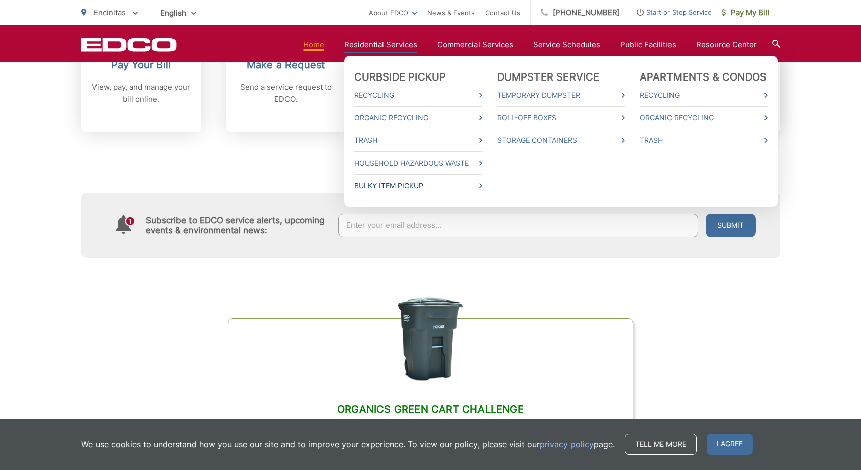 The width and height of the screenshot is (861, 470). What do you see at coordinates (561, 140) in the screenshot?
I see `a: Storage Containers` at bounding box center [561, 140].